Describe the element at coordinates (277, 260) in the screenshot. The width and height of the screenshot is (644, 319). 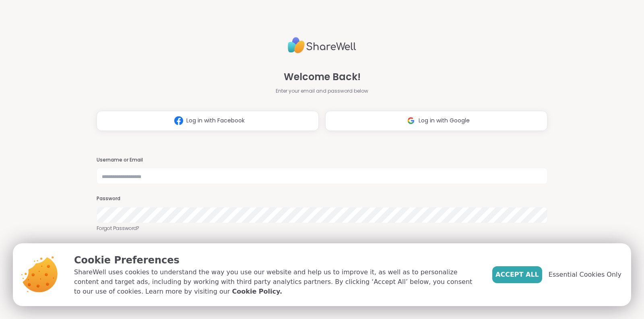
I see `p: Cookie Preferences` at that location.